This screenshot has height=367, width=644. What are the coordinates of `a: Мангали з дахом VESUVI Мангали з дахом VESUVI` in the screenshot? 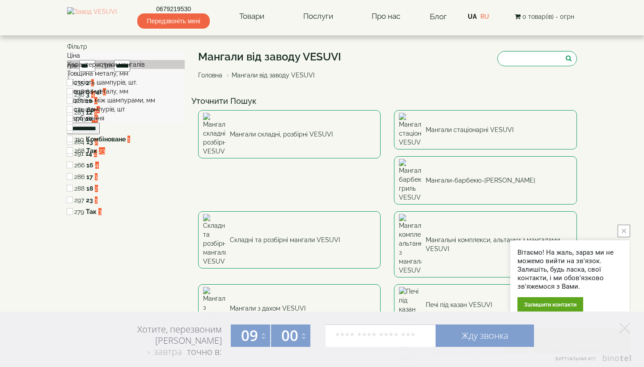 It's located at (289, 308).